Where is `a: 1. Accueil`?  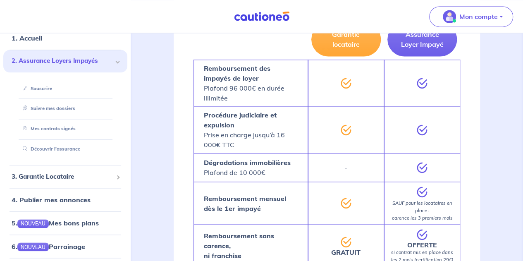
a: 1. Accueil is located at coordinates (27, 38).